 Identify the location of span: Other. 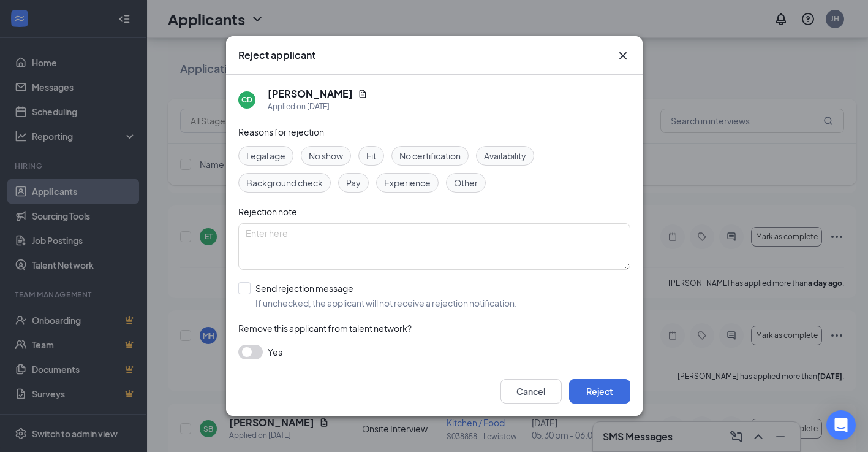
(465, 182).